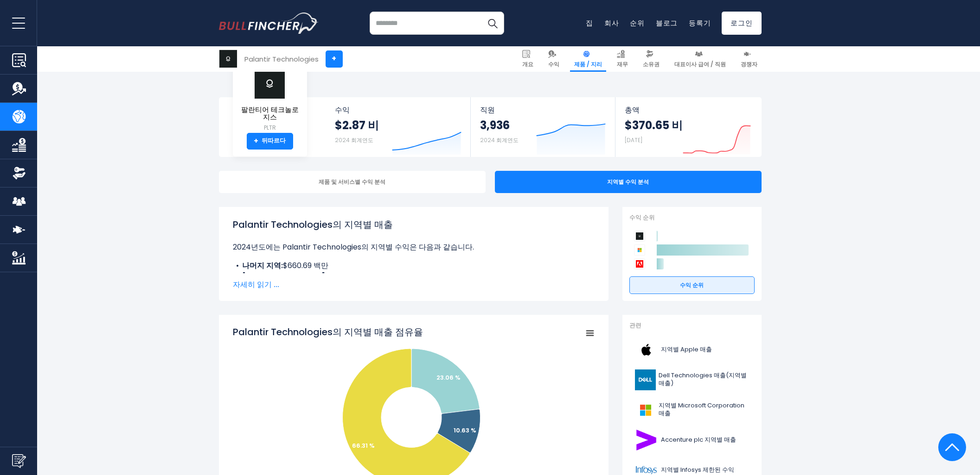 The height and width of the screenshot is (475, 980). I want to click on strong: $370.65 비, so click(653, 125).